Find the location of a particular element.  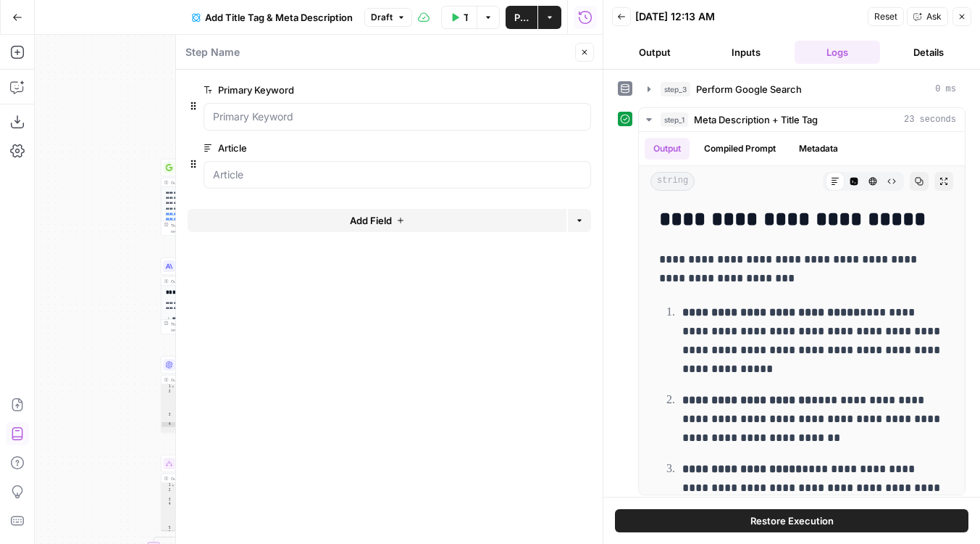

button: Test Data is located at coordinates (459, 17).